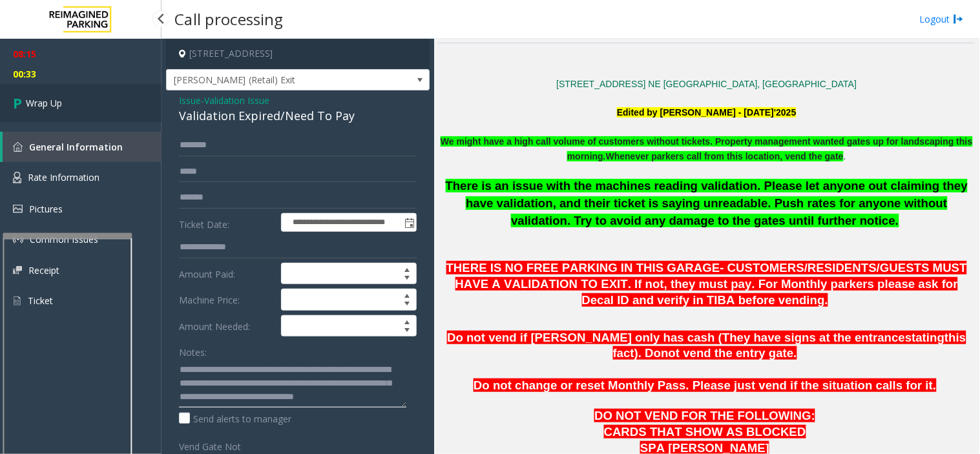  What do you see at coordinates (235, 419) in the screenshot?
I see `label: Send alerts to manager` at bounding box center [235, 419].